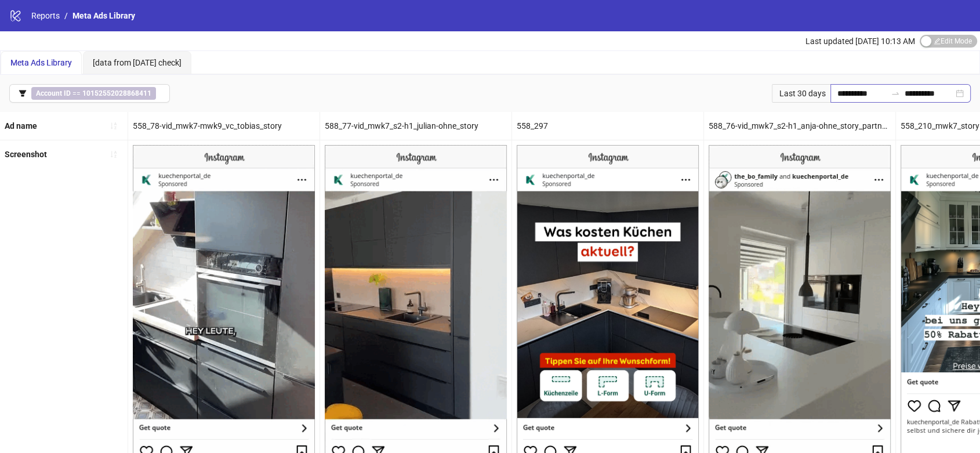  What do you see at coordinates (799, 126) in the screenshot?
I see `div: 588_76-vid_mwk7_s2-h1_anja-ohne_story_partnership` at bounding box center [799, 126].